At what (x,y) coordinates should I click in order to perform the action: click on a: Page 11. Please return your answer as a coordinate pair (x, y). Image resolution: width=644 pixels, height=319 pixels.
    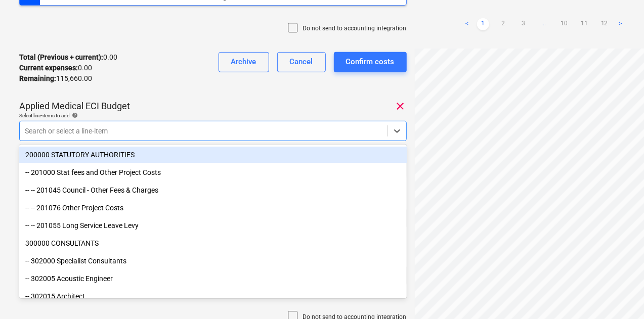
    Looking at the image, I should click on (584, 24).